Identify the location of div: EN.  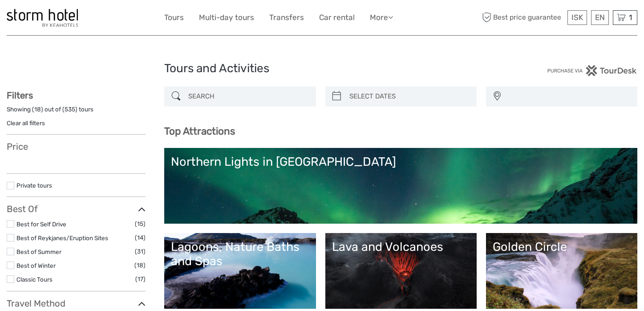
(600, 17).